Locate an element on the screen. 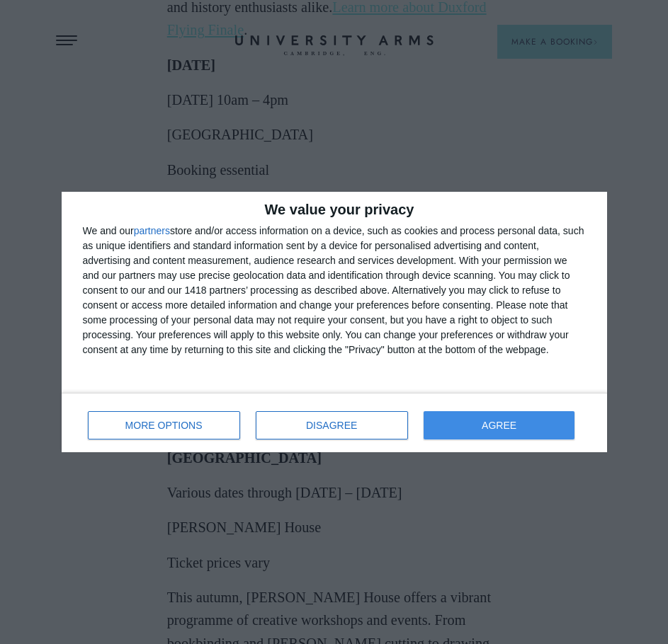  button: MORE OPTIONS is located at coordinates (164, 425).